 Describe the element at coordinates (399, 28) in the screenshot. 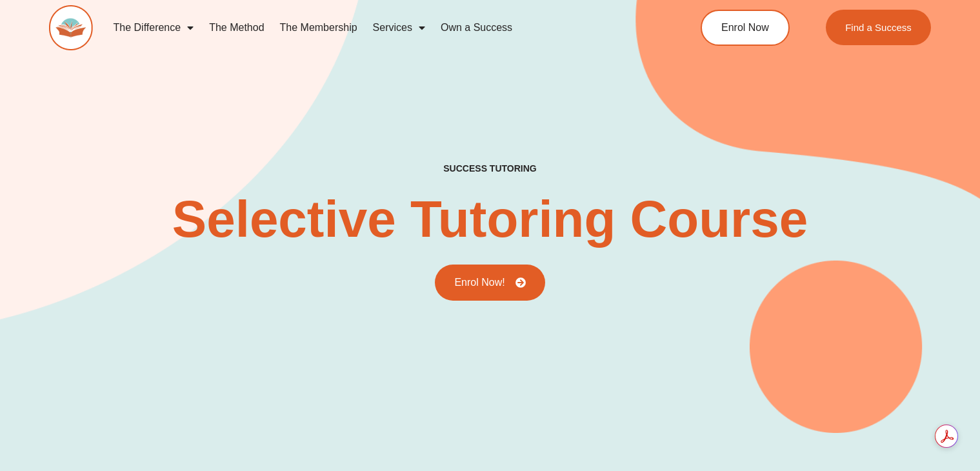

I see `a: Services` at that location.